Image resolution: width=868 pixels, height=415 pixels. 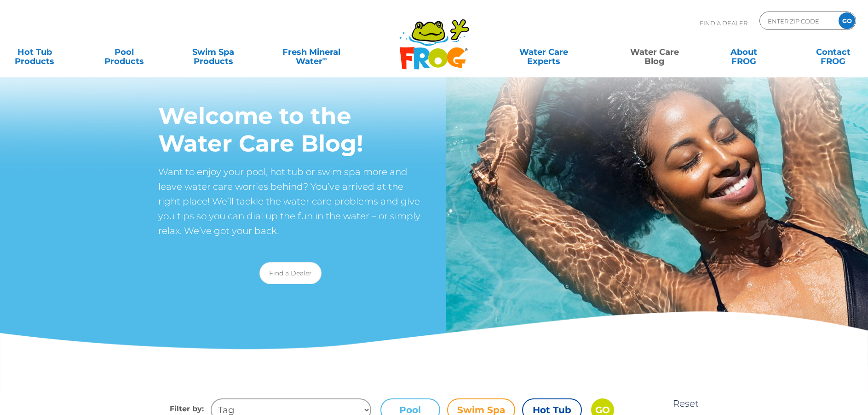 I want to click on a: Water CareBlog, so click(x=654, y=52).